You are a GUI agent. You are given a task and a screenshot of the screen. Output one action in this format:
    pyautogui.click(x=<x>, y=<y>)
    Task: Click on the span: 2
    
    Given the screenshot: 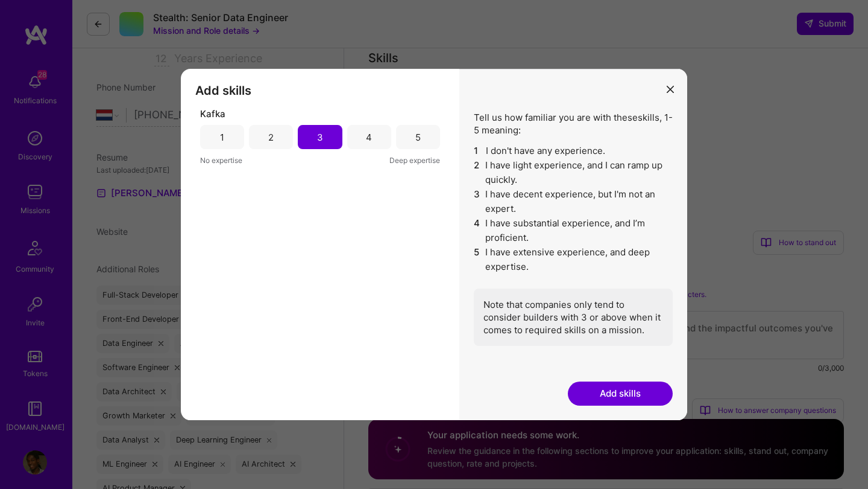 What is the action you would take?
    pyautogui.click(x=477, y=172)
    